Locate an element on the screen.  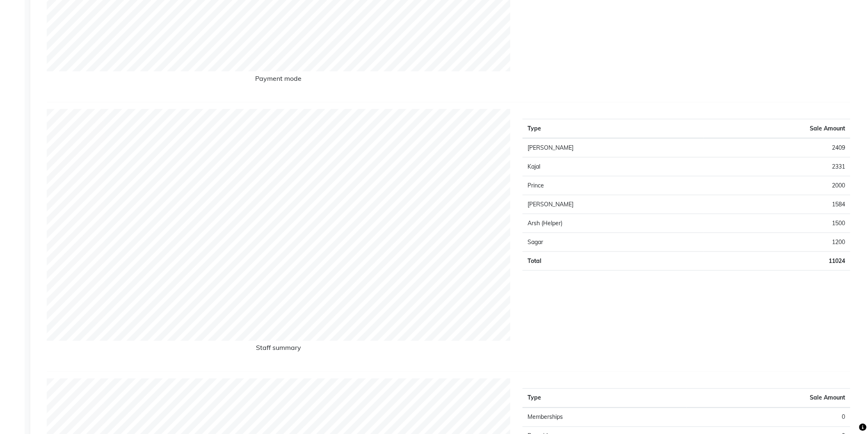
h6: Payment mode is located at coordinates (278, 80).